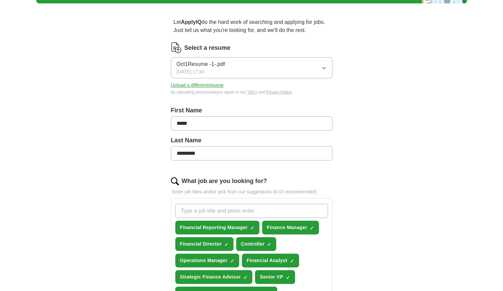 The image size is (503, 291). Describe the element at coordinates (214, 277) in the screenshot. I see `button: Strategic Finance Advisor✓` at that location.